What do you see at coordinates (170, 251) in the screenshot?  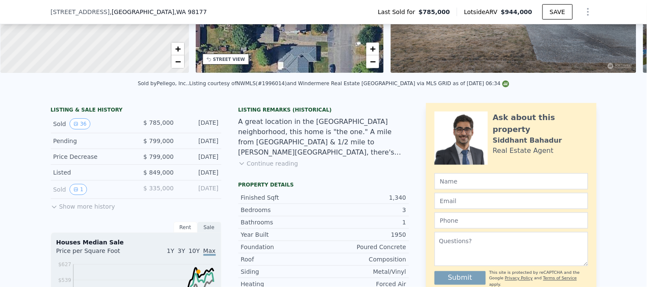 I see `span: 1Y` at bounding box center [170, 251].